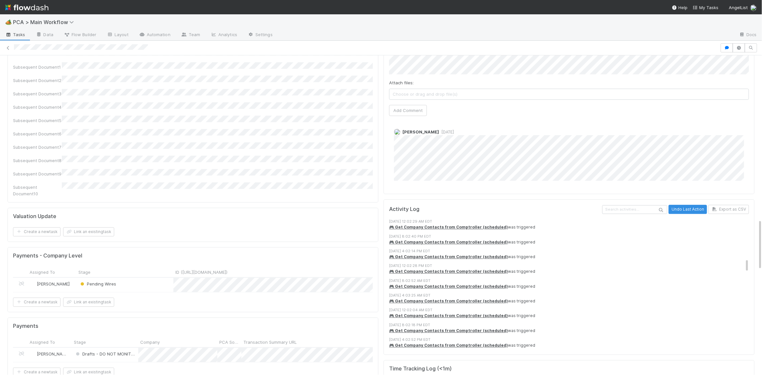  Describe the element at coordinates (37, 94) in the screenshot. I see `div: Subsequent Document3` at that location.